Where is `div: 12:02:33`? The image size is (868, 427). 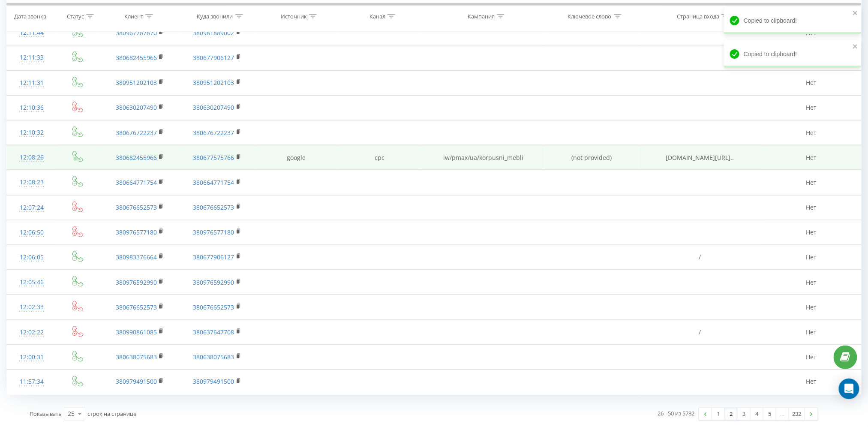
div: 12:02:33 is located at coordinates (32, 307).